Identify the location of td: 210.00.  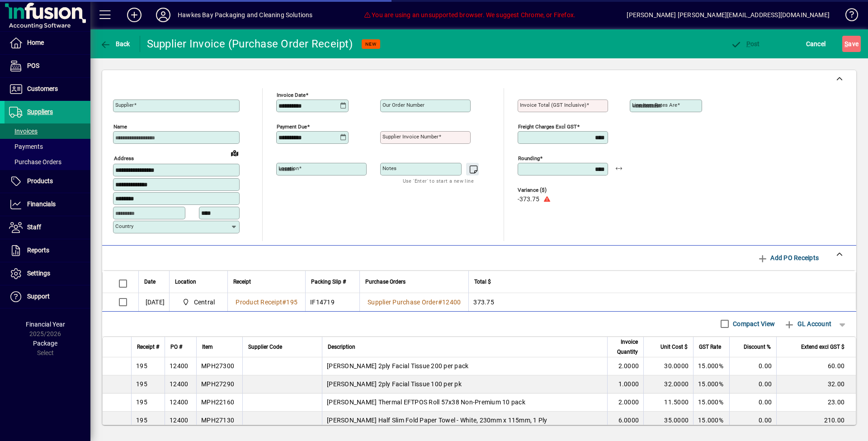
(816, 421).